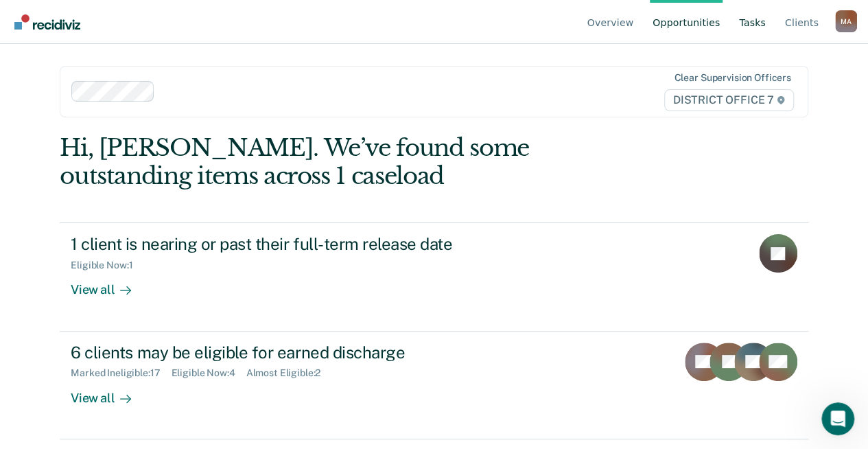 This screenshot has height=449, width=868. Describe the element at coordinates (434, 277) in the screenshot. I see `a: 1 client is nearing or past their full-term release dateEligible Now:1View all` at that location.